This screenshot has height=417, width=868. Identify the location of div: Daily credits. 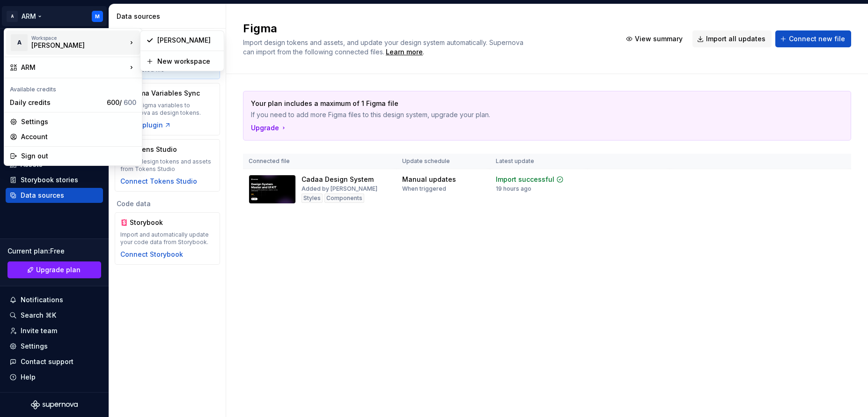
(56, 103).